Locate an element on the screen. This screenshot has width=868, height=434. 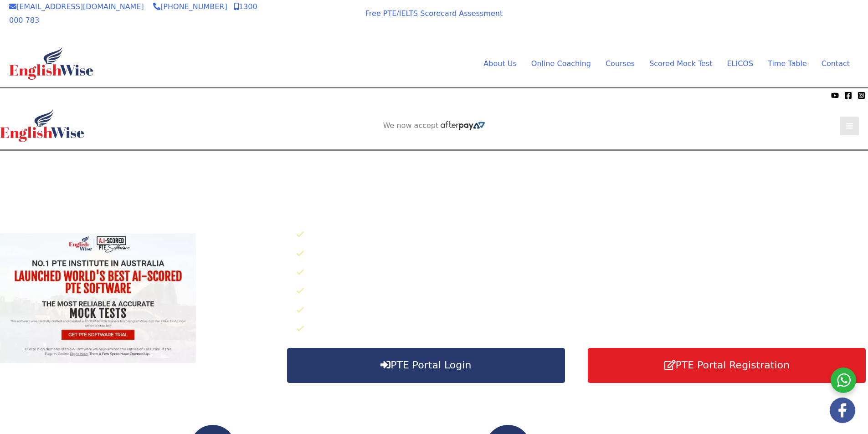
a: CoursesMenu Toggle is located at coordinates (620, 64).